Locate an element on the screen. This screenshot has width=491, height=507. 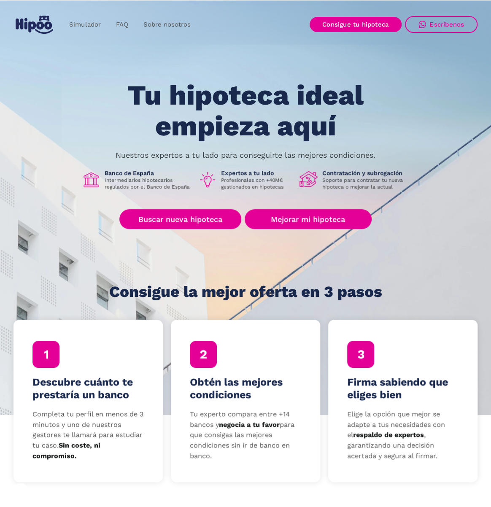
p: Completa tu perfil en menos de 3 minutos y uno de nuestros gestores te llamará para estudiar tu c... is located at coordinates (88, 435).